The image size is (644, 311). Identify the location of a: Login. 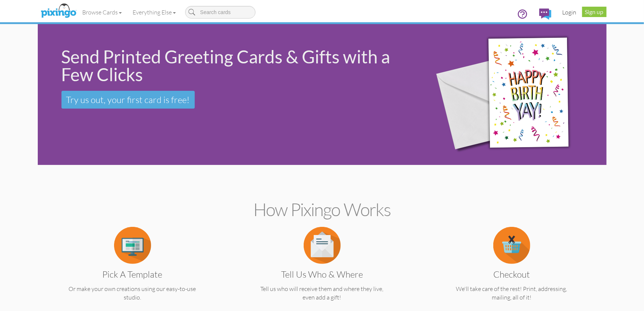
(570, 12).